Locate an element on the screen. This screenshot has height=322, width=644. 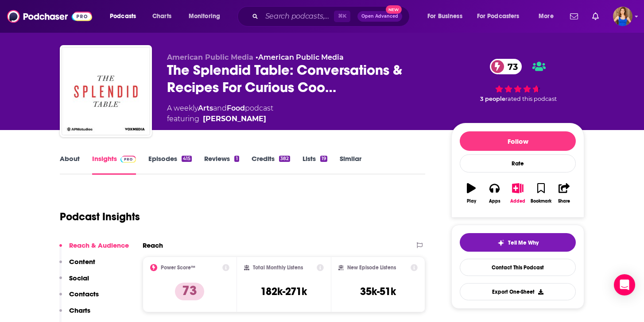
a: Charts is located at coordinates (162, 16).